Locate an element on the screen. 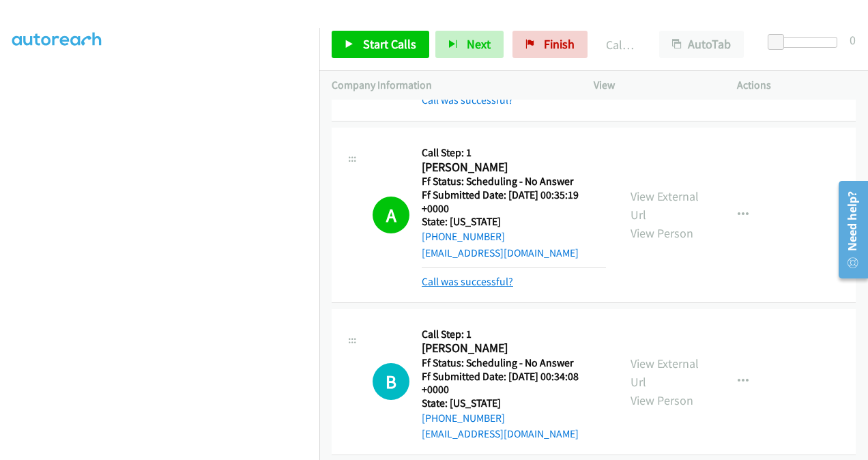  button: Next is located at coordinates (470, 44).